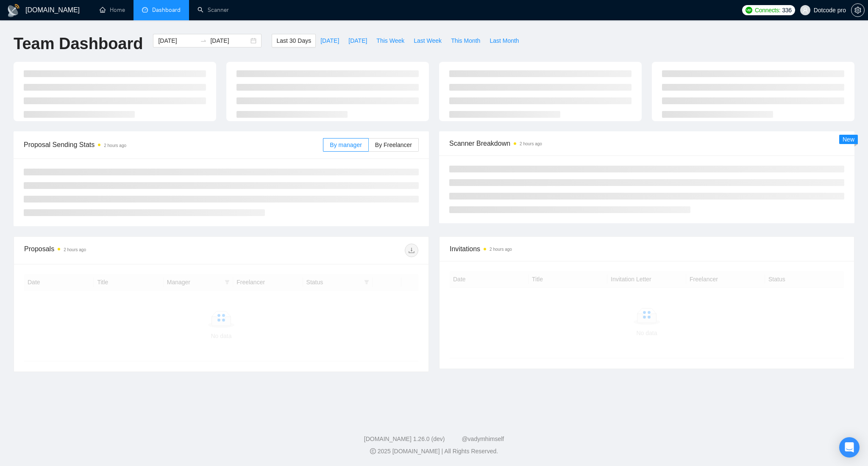 This screenshot has width=868, height=466. Describe the element at coordinates (346, 145) in the screenshot. I see `span: By manager` at that location.